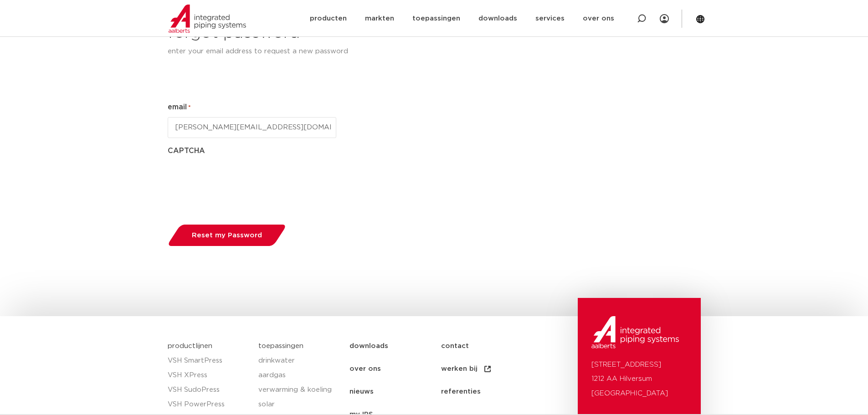 The image size is (868, 415). What do you see at coordinates (299, 405) in the screenshot?
I see `a: solar` at bounding box center [299, 405].